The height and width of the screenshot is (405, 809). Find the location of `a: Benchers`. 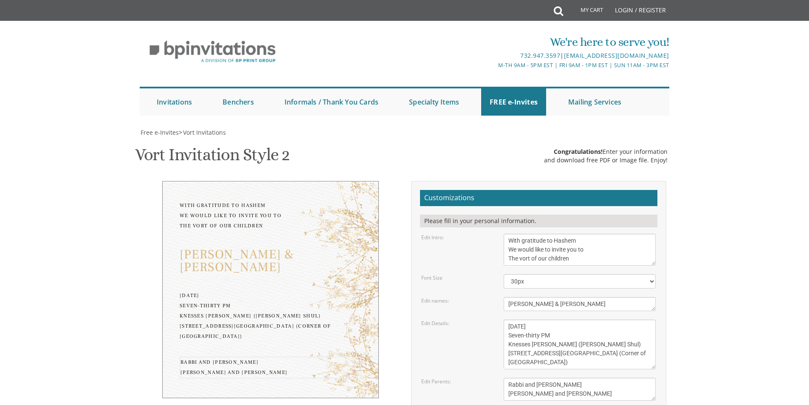

a: Benchers is located at coordinates (238, 102).